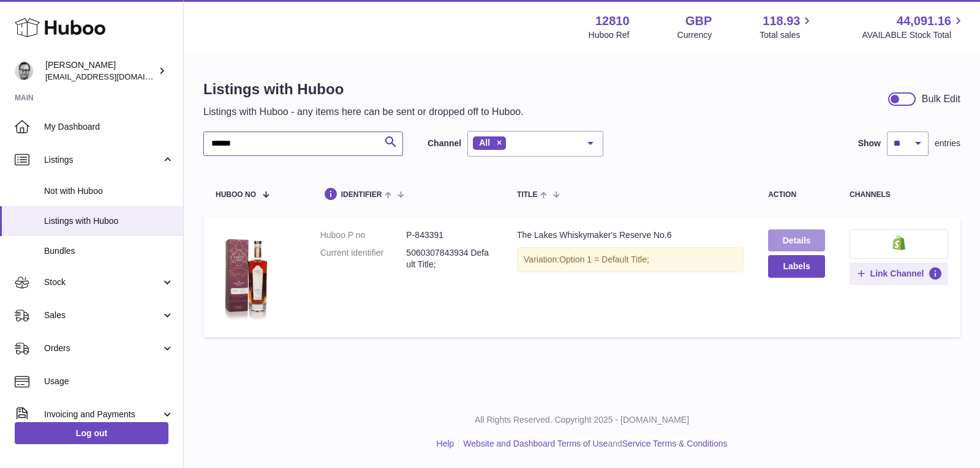  Describe the element at coordinates (109, 381) in the screenshot. I see `span: Usage` at that location.